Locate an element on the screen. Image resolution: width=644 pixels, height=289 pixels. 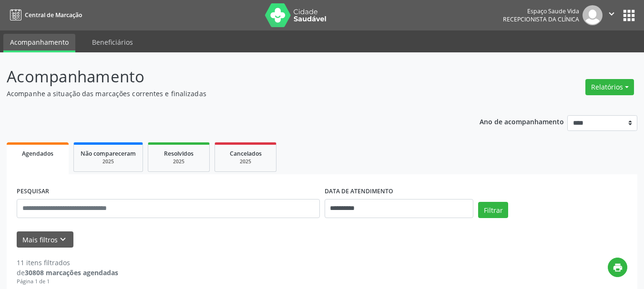
button: apps is located at coordinates (629, 15).